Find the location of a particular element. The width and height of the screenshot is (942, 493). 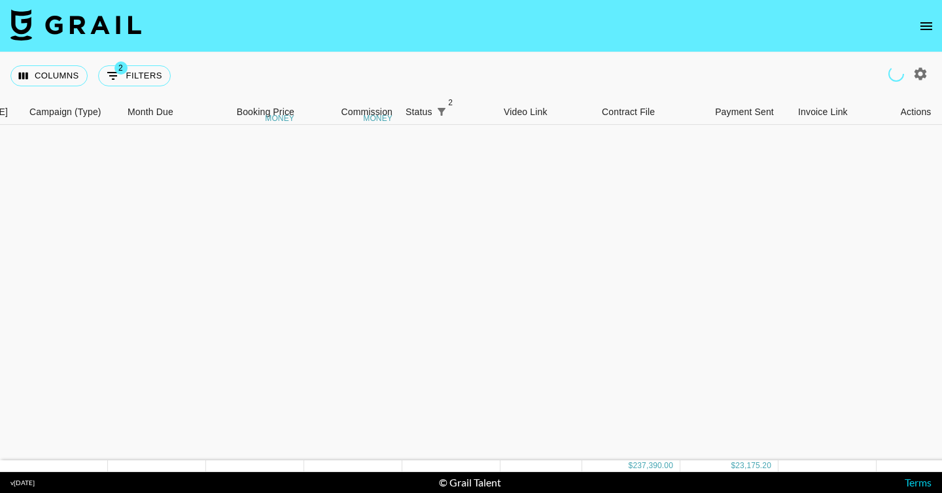

div: Commission is located at coordinates (366, 112).